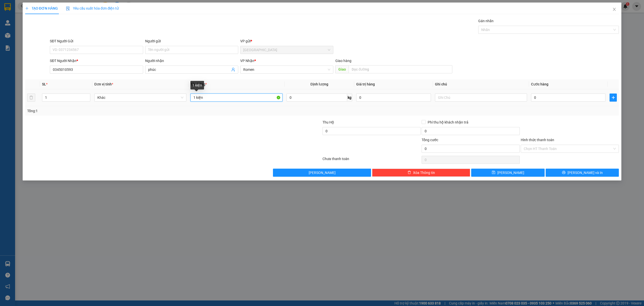  Describe the element at coordinates (237, 98) in the screenshot. I see `input: VD: Bàn, Ghế` at that location.